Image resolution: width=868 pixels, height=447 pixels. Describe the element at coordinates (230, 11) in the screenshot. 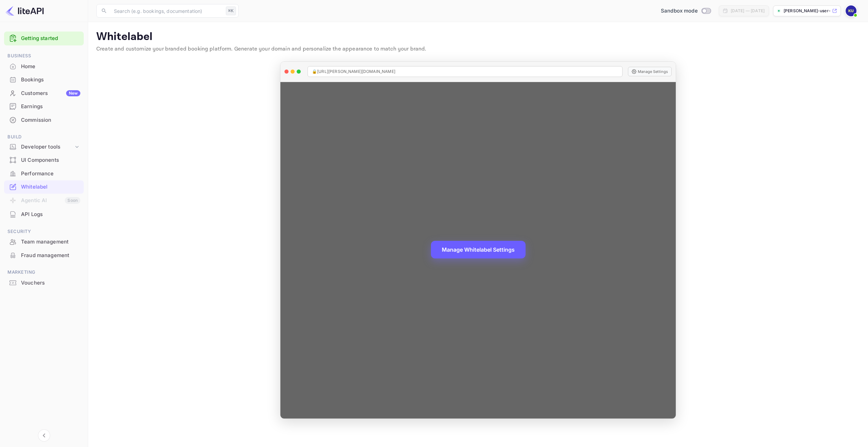

I see `div: ⌘K` at that location.